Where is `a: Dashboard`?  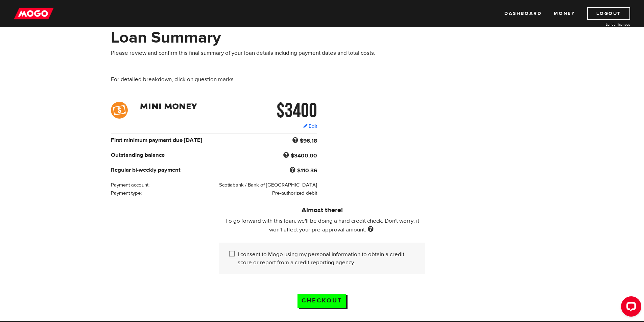 a: Dashboard is located at coordinates (523, 13).